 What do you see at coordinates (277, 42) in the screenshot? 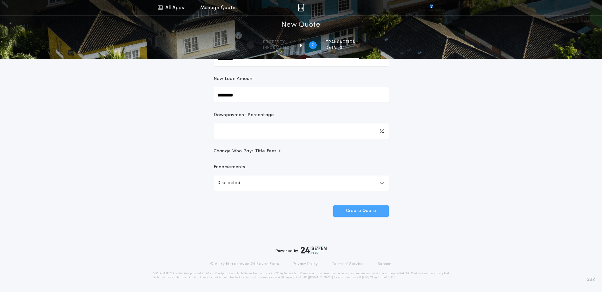
I see `span: Property` at bounding box center [277, 42].